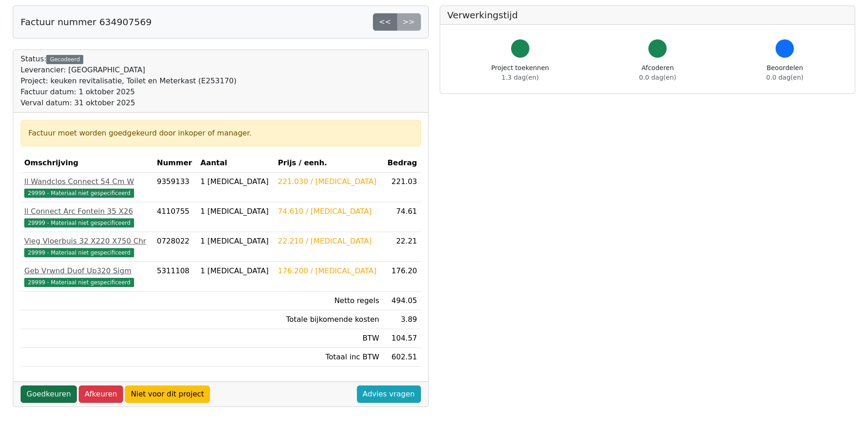  Describe the element at coordinates (175, 247) in the screenshot. I see `td: 0728022` at that location.